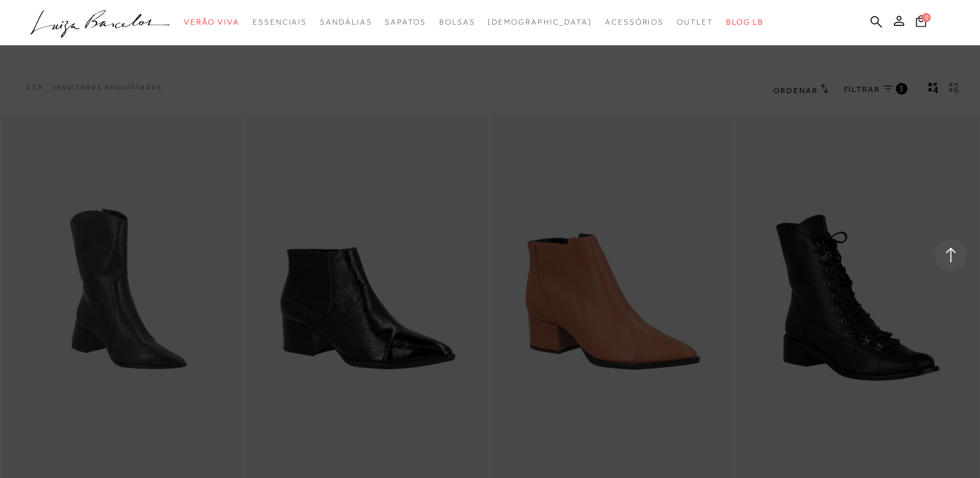 This screenshot has width=980, height=478. I want to click on a: noSubCategoriesText, so click(540, 22).